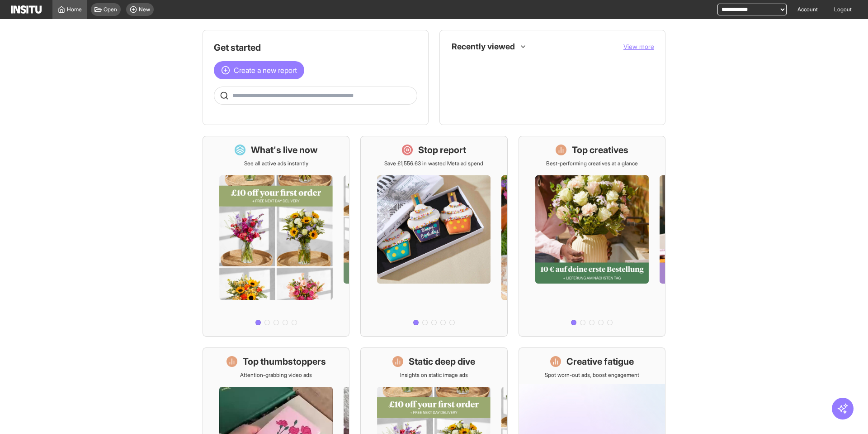  What do you see at coordinates (276, 375) in the screenshot?
I see `p: Attention-grabbing video ads` at bounding box center [276, 375].